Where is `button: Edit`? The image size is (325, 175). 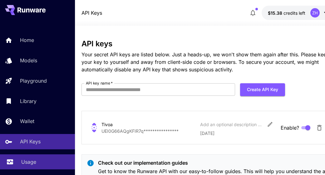 button: Edit is located at coordinates (270, 124).